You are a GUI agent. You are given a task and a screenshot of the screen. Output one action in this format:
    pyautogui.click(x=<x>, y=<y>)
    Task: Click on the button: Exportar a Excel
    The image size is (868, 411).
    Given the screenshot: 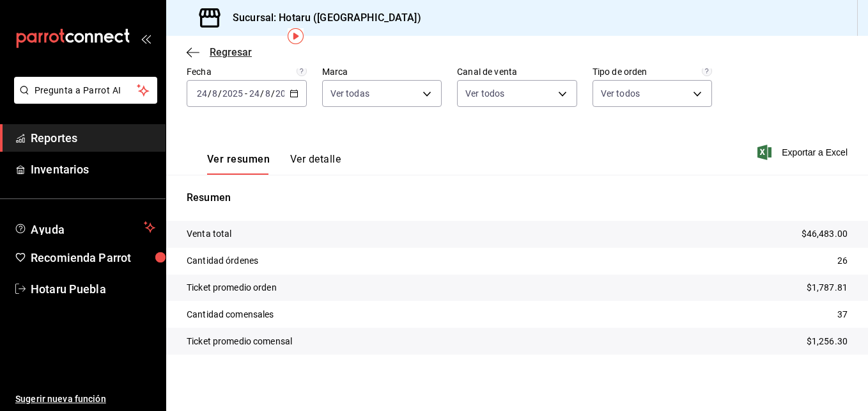 What is the action you would take?
    pyautogui.click(x=804, y=152)
    